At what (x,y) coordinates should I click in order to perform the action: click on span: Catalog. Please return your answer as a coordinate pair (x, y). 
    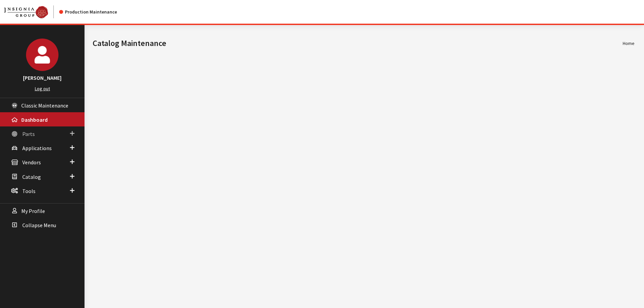
    Looking at the image, I should click on (32, 177).